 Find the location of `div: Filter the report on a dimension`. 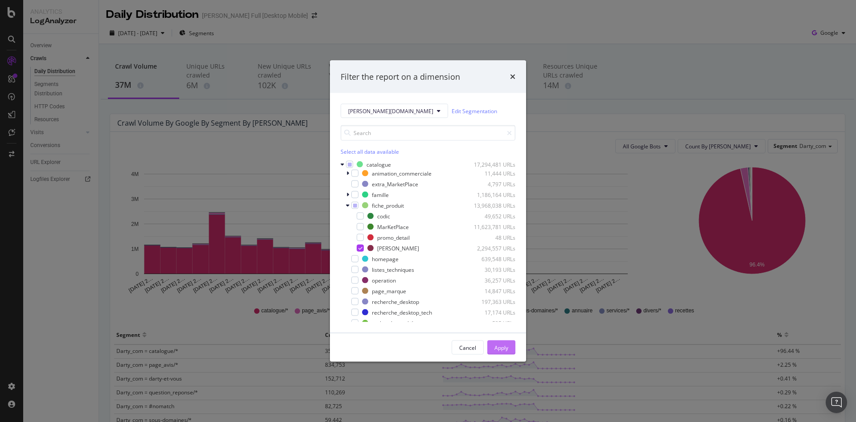

div: Filter the report on a dimension is located at coordinates (401, 77).